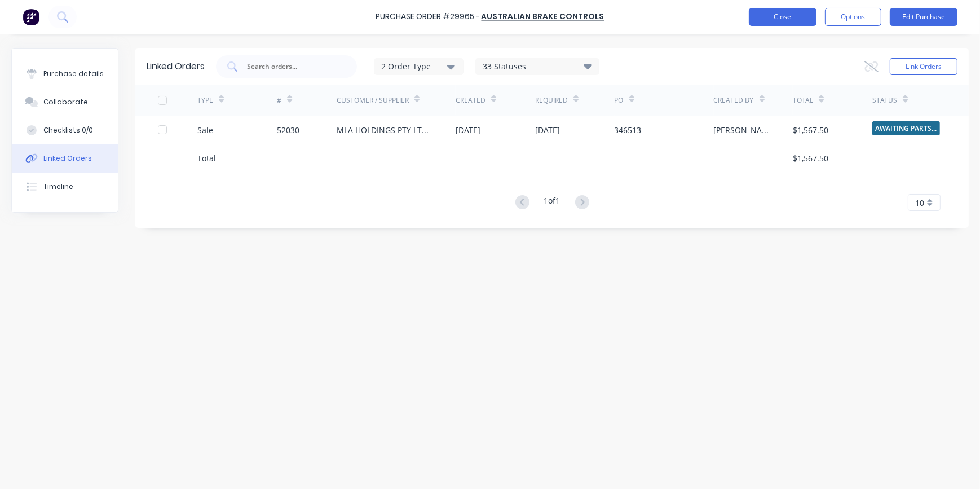 This screenshot has width=980, height=489. What do you see at coordinates (906, 128) in the screenshot?
I see `span: AWAITING PARTS ...` at bounding box center [906, 128].